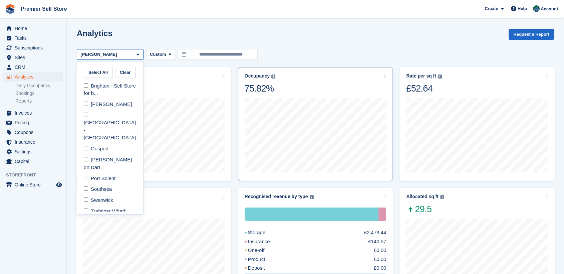 Image resolution: width=564 pixels, height=274 pixels. What do you see at coordinates (276, 196) in the screenshot?
I see `div: Recognised revenue by type` at bounding box center [276, 196].